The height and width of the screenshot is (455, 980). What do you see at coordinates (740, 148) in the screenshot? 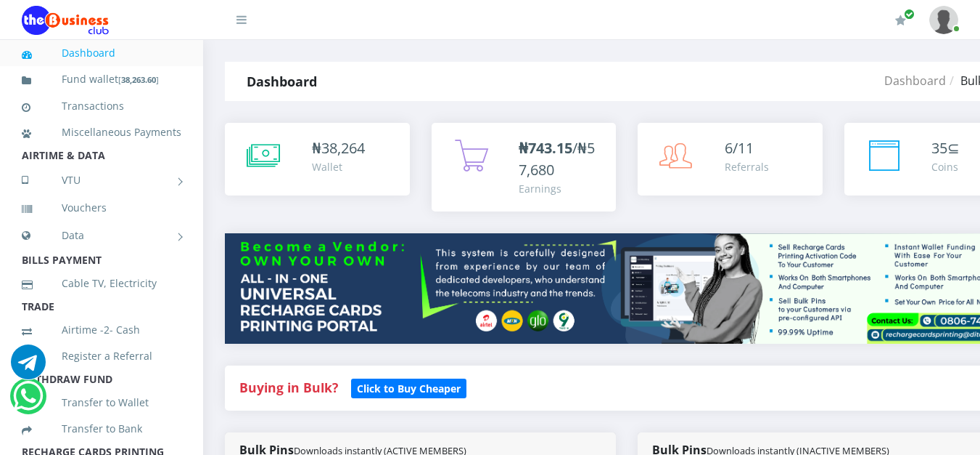
I see `span: 6/11` at bounding box center [740, 148].